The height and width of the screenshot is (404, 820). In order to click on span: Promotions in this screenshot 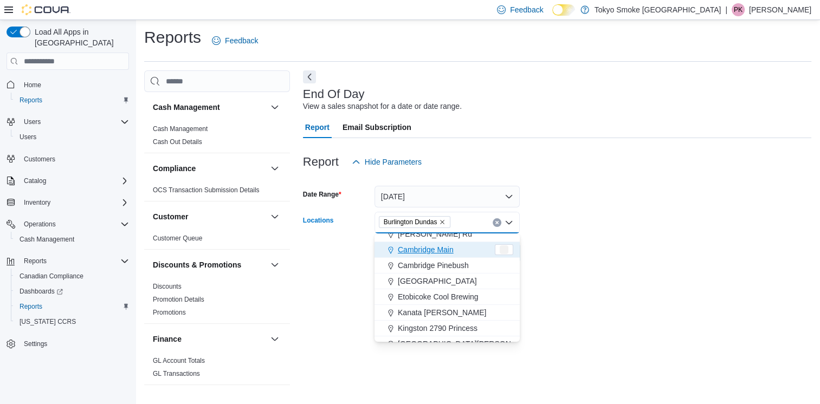, I will do `click(169, 313)`.